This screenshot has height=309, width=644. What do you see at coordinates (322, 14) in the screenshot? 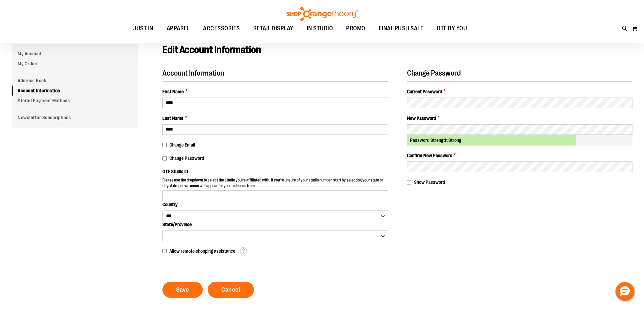
I see `img: Shop Orangetheory` at bounding box center [322, 14].